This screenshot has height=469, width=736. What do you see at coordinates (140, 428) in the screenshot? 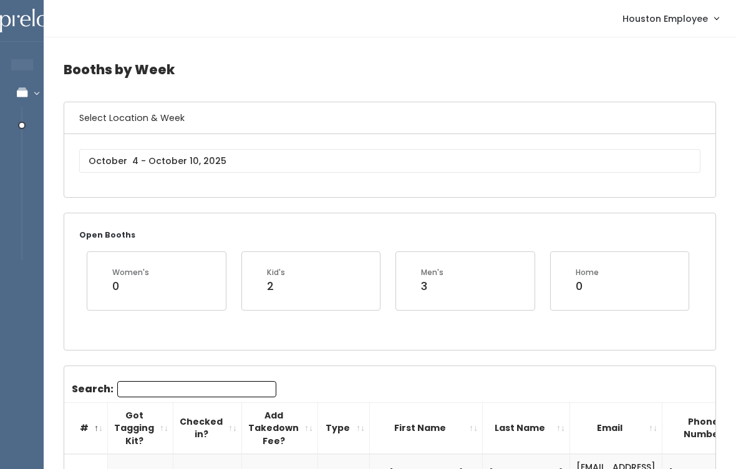
I see `th: Got Tagging Kit?: activate to sort column ascending` at bounding box center [140, 428].